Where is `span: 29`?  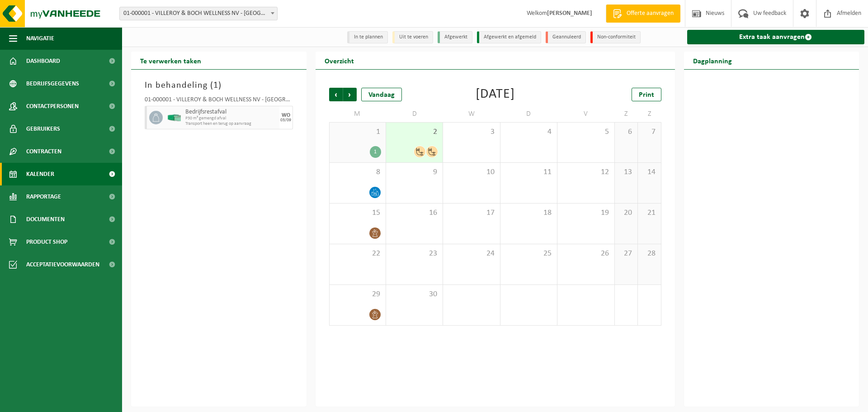 span: 29 is located at coordinates (358, 295).